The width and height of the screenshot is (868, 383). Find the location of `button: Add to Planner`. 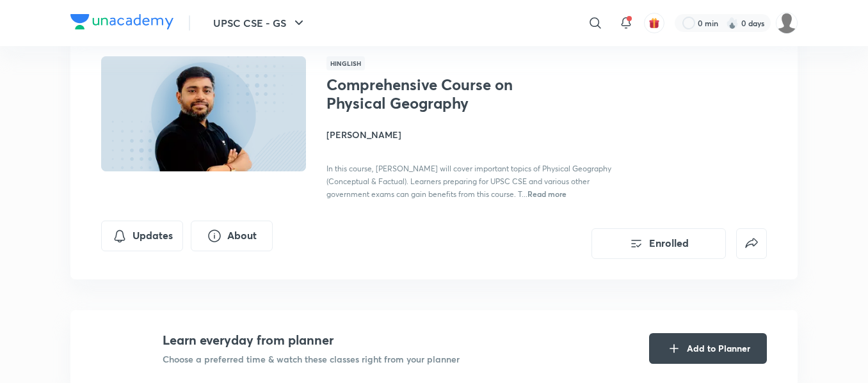

button: Add to Planner is located at coordinates (708, 349).